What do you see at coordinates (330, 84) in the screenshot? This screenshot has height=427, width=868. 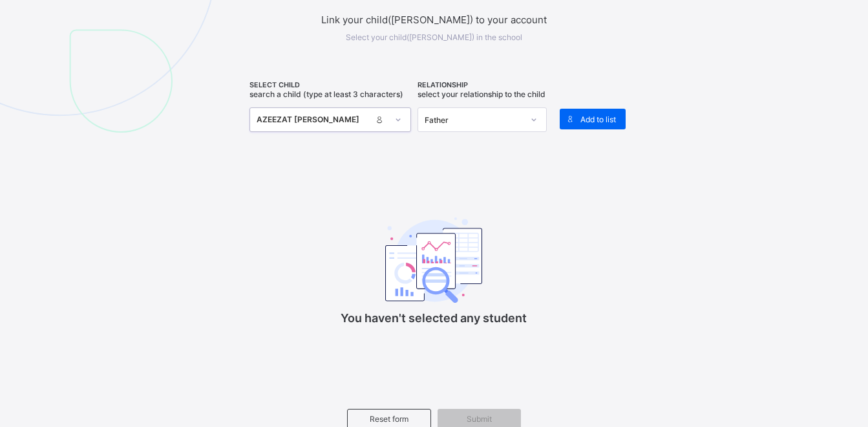 I see `span: SELECT CHILD` at bounding box center [330, 84].